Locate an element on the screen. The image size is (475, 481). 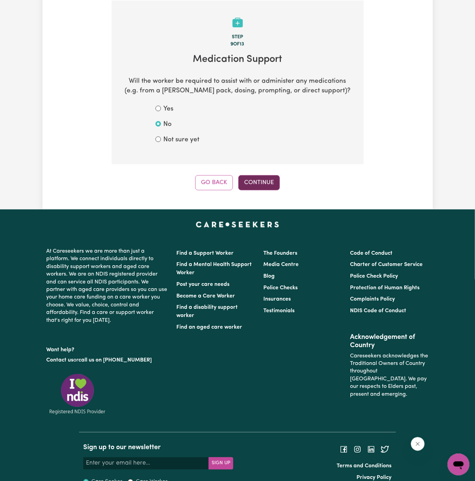
button: Go Back is located at coordinates (214, 183).